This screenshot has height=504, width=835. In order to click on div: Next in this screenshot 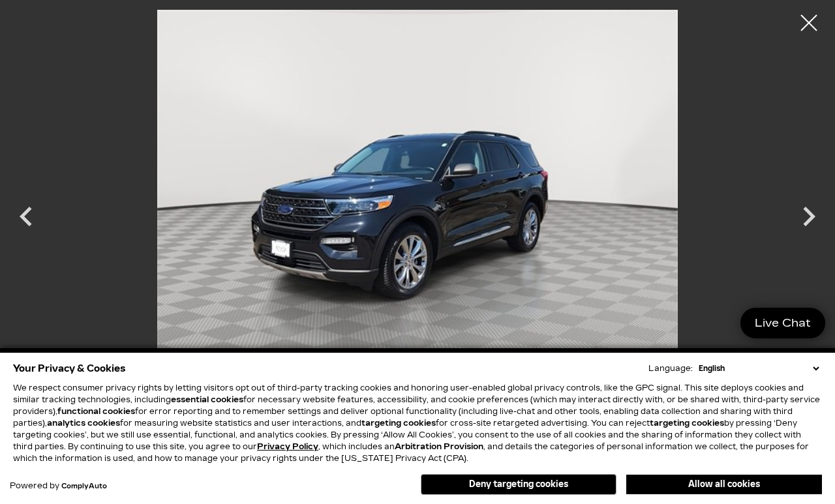, I will do `click(809, 220)`.